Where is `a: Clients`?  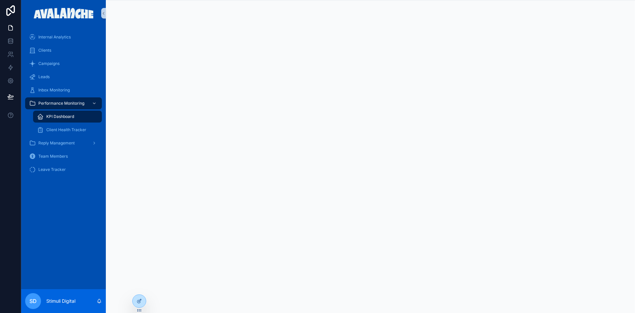 a: Clients is located at coordinates (64, 50).